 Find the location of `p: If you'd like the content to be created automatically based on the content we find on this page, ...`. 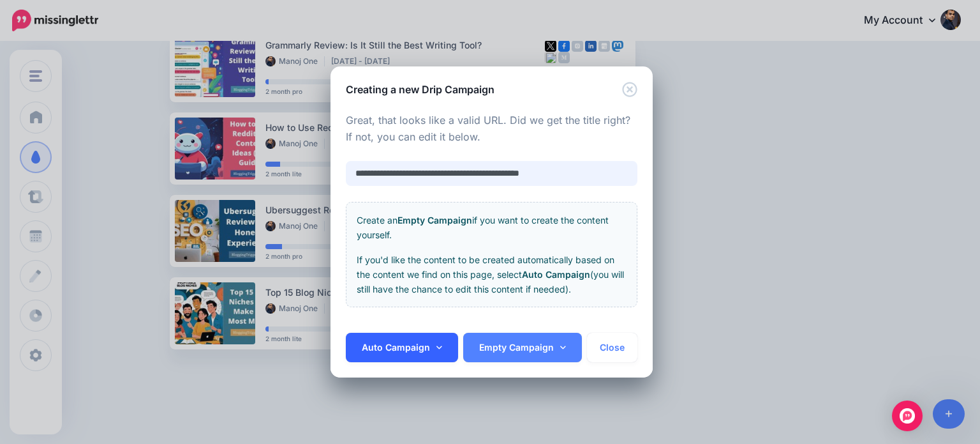

p: If you'd like the content to be created automatically based on the content we find on this page, ... is located at coordinates (491, 274).